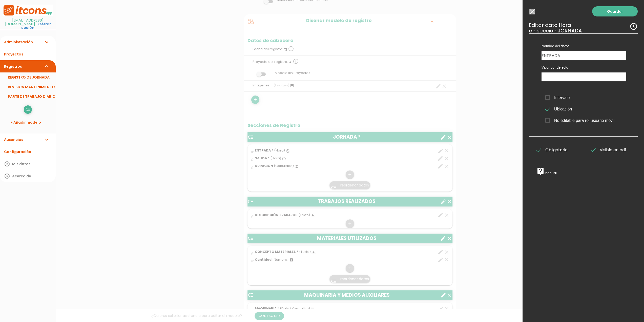  I want to click on span: Ubicación, so click(559, 109).